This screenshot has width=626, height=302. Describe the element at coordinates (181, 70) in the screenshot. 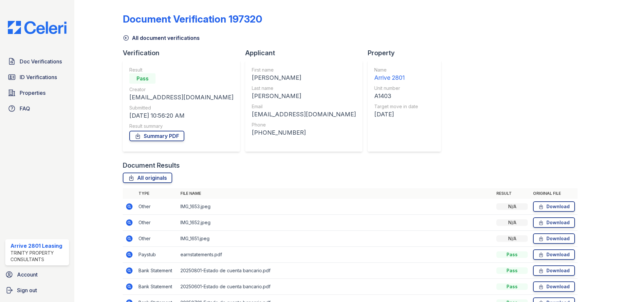

I see `div: Result` at that location.